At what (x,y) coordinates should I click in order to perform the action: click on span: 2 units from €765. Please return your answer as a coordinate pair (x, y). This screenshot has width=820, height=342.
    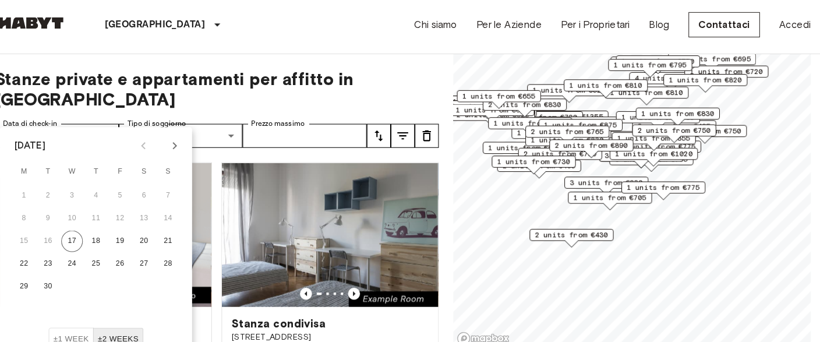
    Looking at the image, I should click on (570, 132).